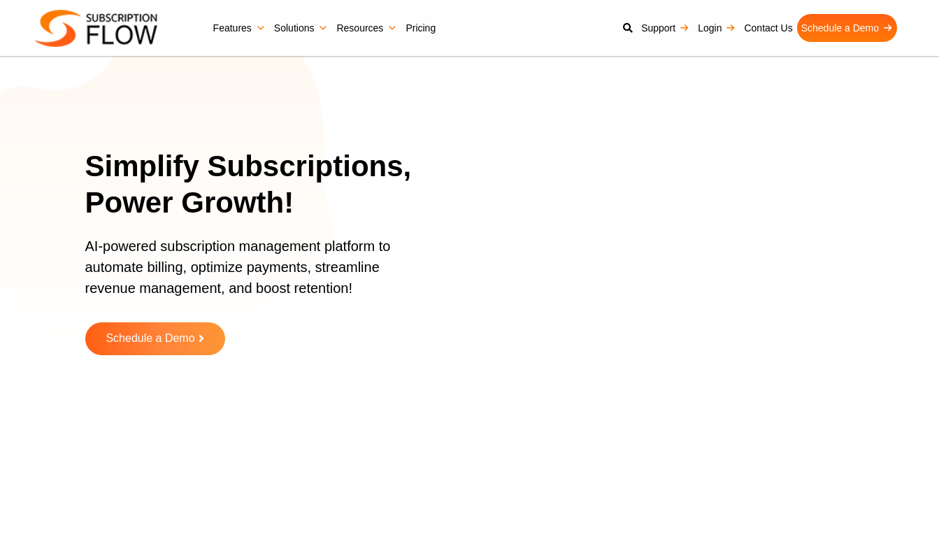  I want to click on a: Pricing, so click(420, 28).